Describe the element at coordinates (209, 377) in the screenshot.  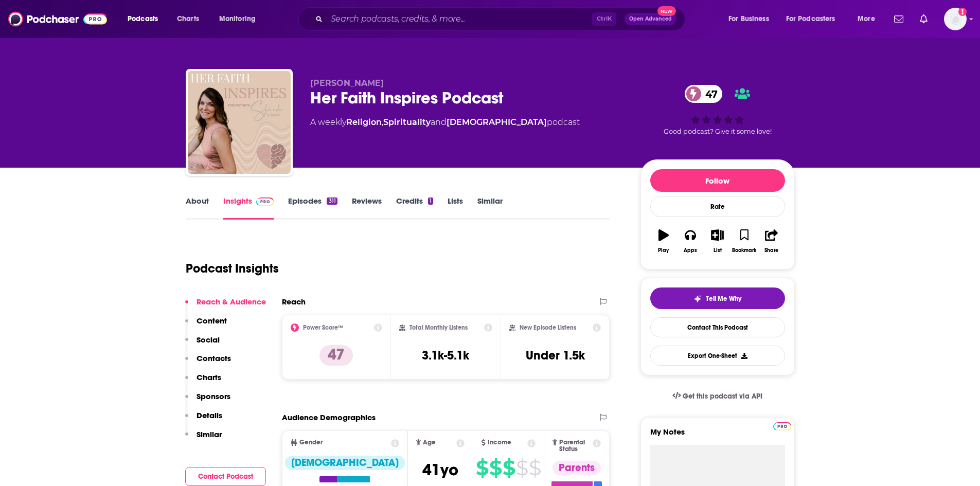
I see `p: Charts` at that location.